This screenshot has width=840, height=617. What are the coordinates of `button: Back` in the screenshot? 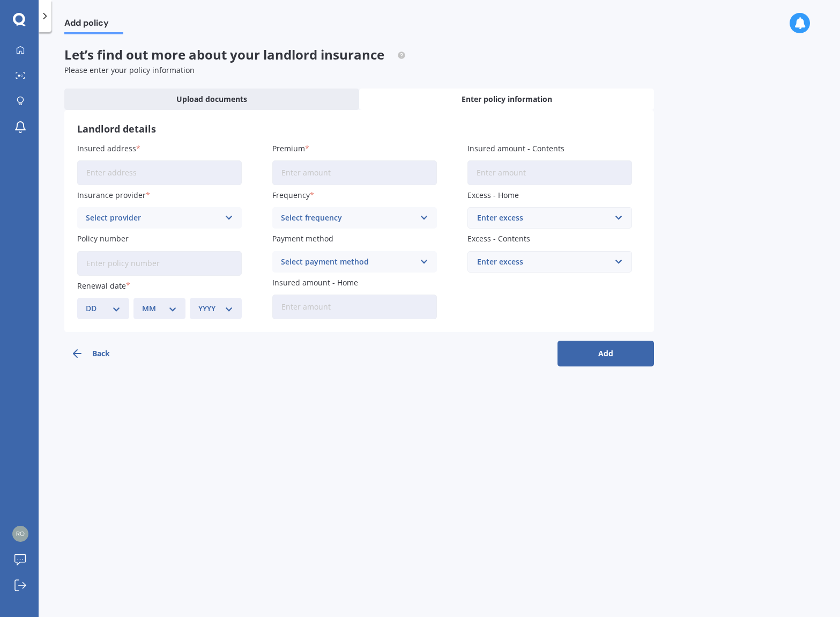 It's located at (113, 354).